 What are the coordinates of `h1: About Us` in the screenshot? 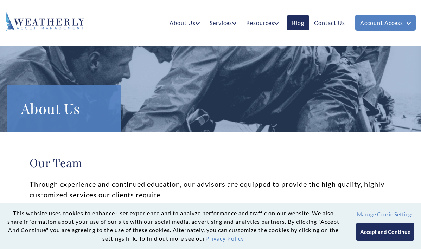 It's located at (64, 109).